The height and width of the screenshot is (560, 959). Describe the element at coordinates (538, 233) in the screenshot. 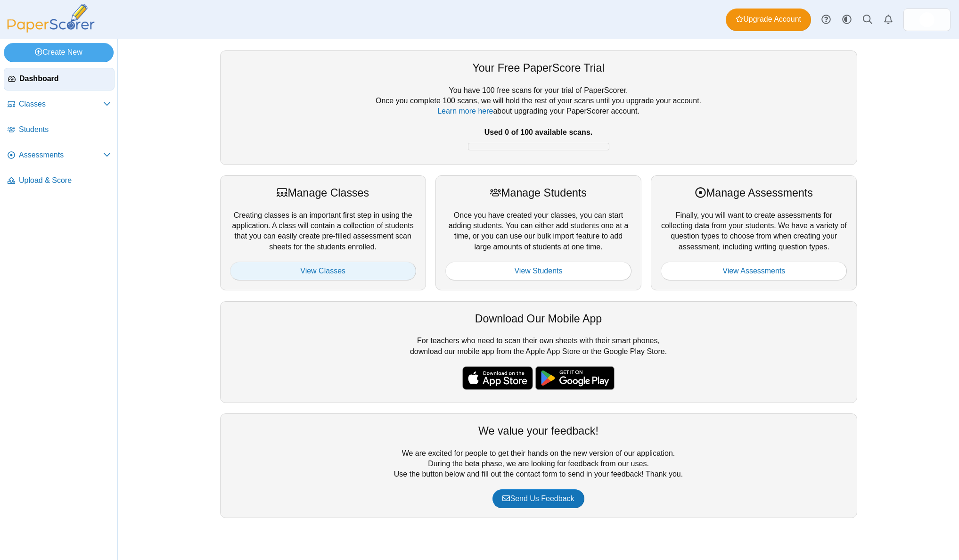

I see `div: Once you have created your classes, you can start adding students. You can either add students on...` at that location.